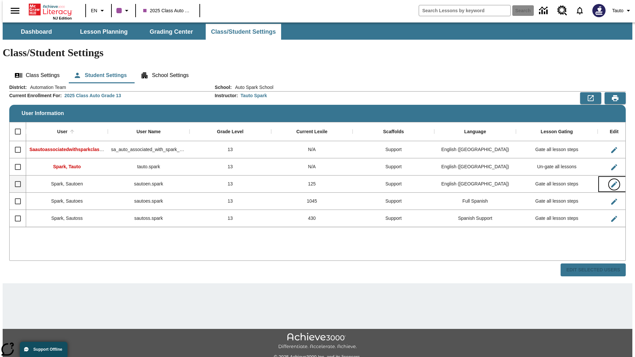 The image size is (635, 357). I want to click on div: Home, so click(50, 11).